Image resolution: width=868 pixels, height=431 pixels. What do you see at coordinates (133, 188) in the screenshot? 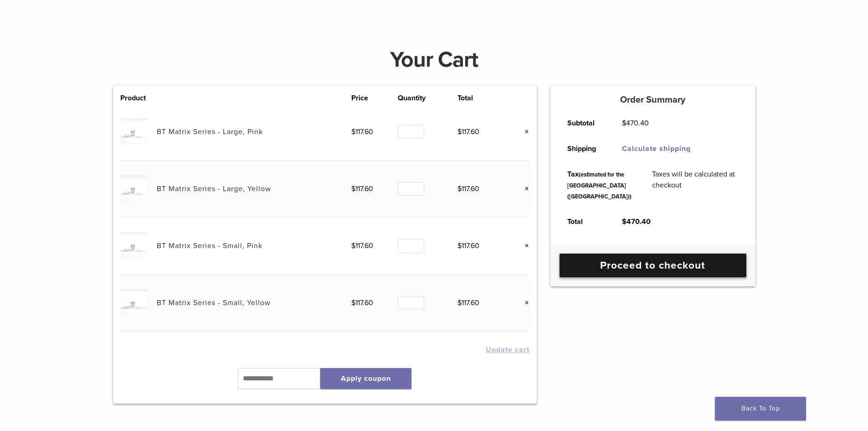
I see `img: BT Matrix Series - Large, Yellow` at bounding box center [133, 188].